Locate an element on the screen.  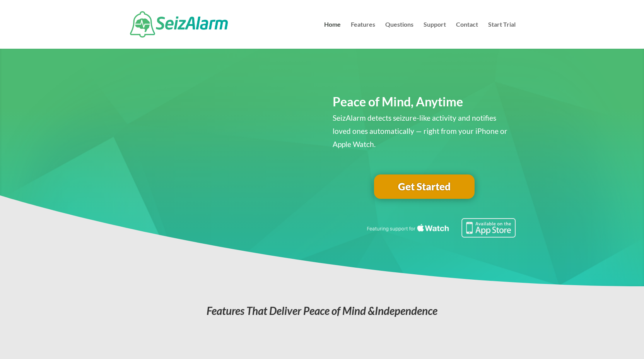
a: Questions is located at coordinates (399, 35).